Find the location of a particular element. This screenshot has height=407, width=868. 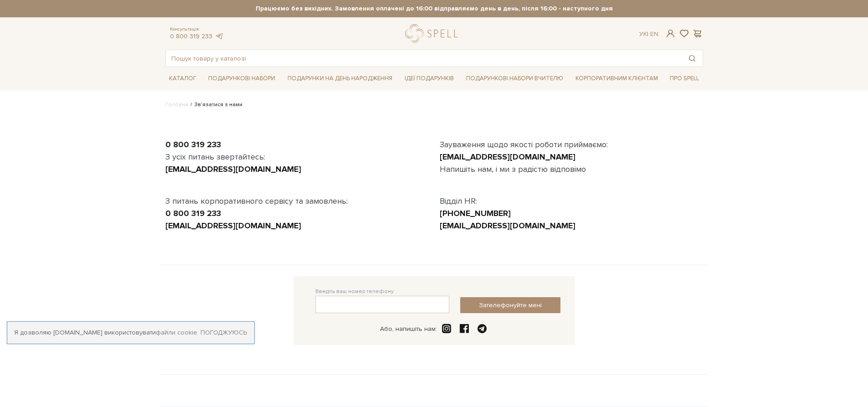

a: Каталог is located at coordinates (183, 78).